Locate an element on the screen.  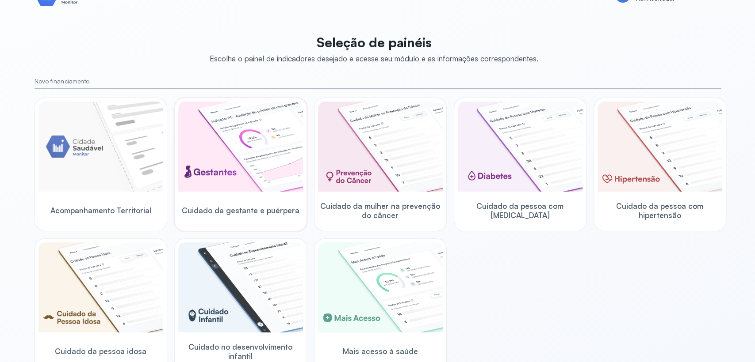
small: Novo financiamento is located at coordinates (378, 81).